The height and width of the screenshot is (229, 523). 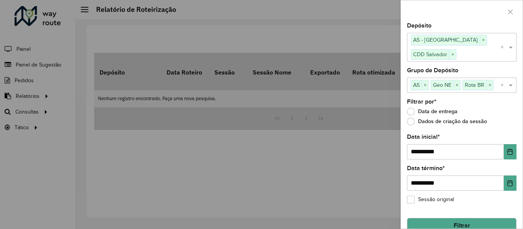 What do you see at coordinates (442, 85) in the screenshot?
I see `span: Geo NE` at bounding box center [442, 85].